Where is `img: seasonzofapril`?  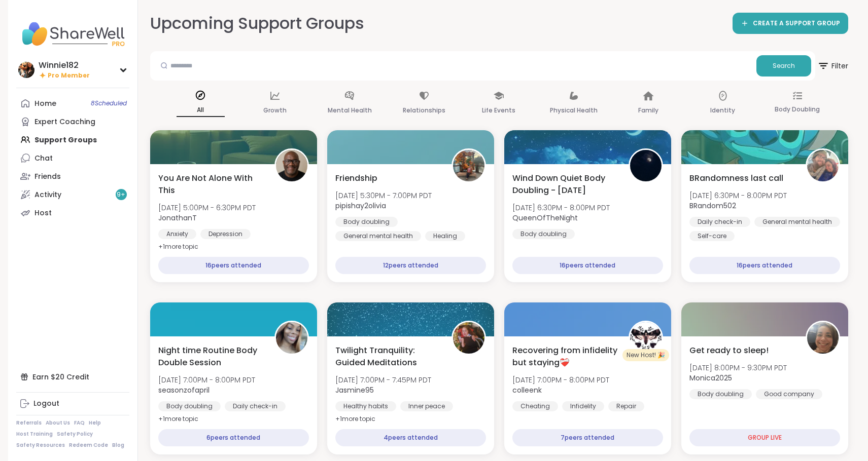 img: seasonzofapril is located at coordinates (292, 338).